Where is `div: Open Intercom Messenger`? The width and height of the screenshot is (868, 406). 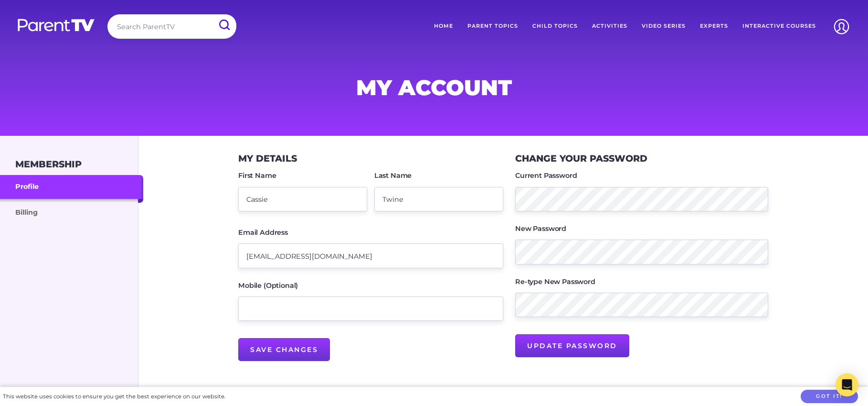
div: Open Intercom Messenger is located at coordinates (847, 385).